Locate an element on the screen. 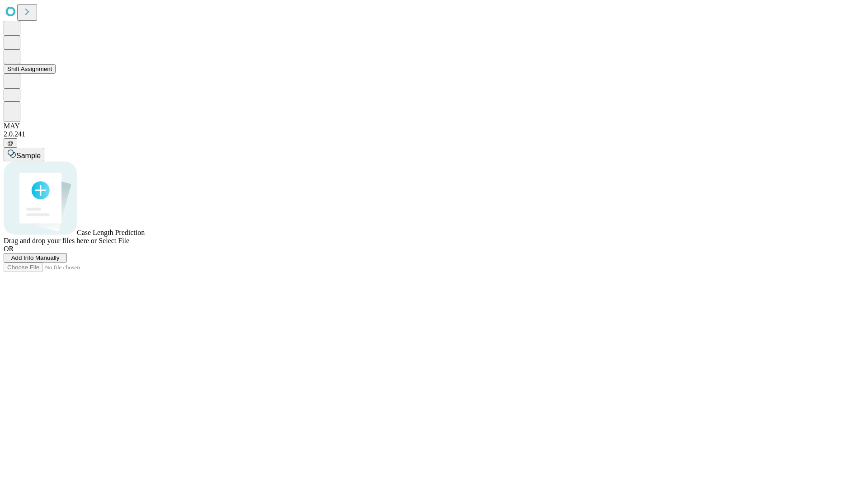  span: Select File is located at coordinates (114, 241).